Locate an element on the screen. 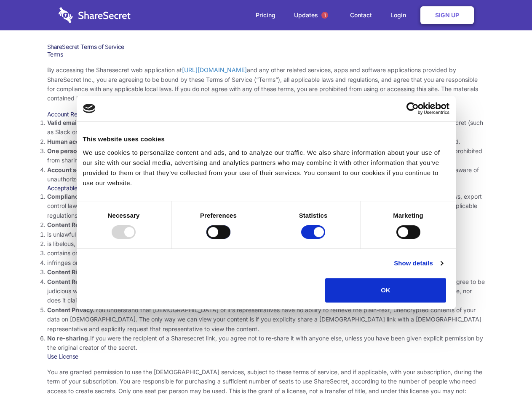  li: is unlawful or promotes unlawful activities is located at coordinates (266, 235).